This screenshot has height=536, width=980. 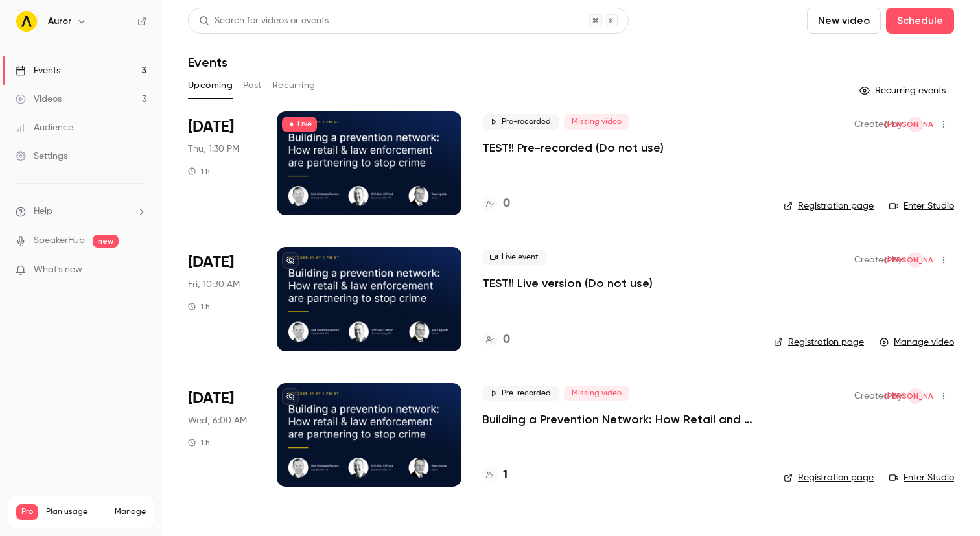 I want to click on div: Oct 21 Tue, 1:00 PM (America/New York), so click(x=222, y=435).